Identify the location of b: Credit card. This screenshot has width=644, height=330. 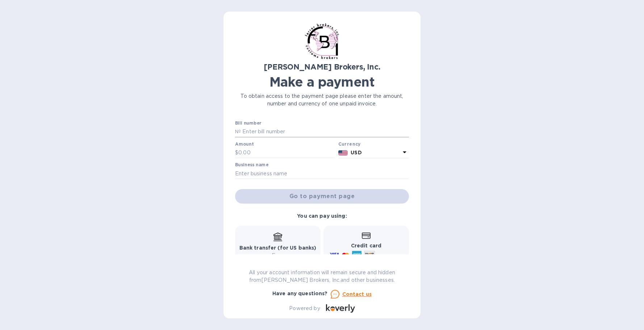
(366, 245).